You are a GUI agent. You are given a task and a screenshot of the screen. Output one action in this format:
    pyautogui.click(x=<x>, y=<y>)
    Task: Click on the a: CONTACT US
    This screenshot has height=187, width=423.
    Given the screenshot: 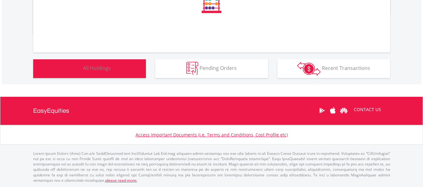 What is the action you would take?
    pyautogui.click(x=367, y=110)
    